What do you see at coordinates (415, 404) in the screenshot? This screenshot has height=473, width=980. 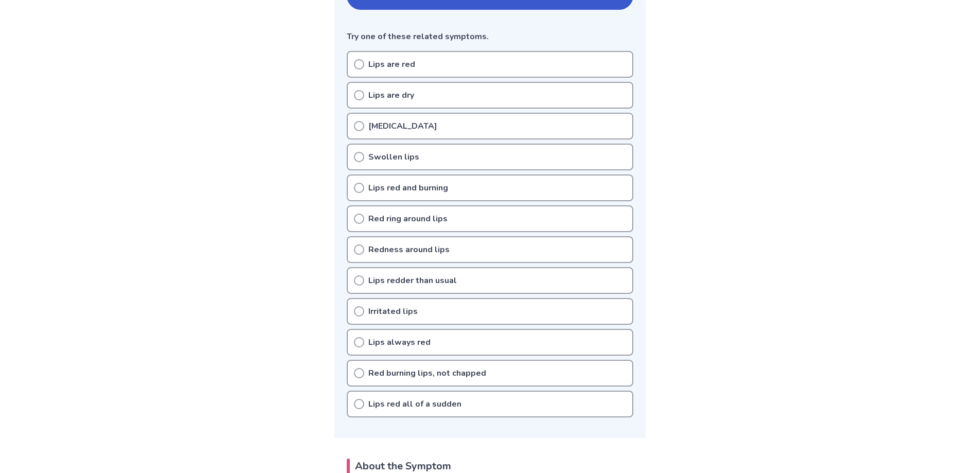 I see `p: Lips red all of a sudden` at bounding box center [415, 404].